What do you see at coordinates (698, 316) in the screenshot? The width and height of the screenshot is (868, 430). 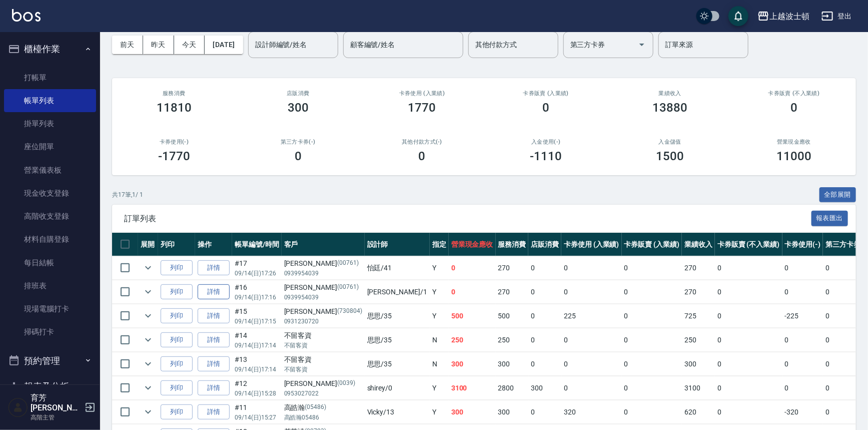 I see `td: 725` at bounding box center [698, 316].